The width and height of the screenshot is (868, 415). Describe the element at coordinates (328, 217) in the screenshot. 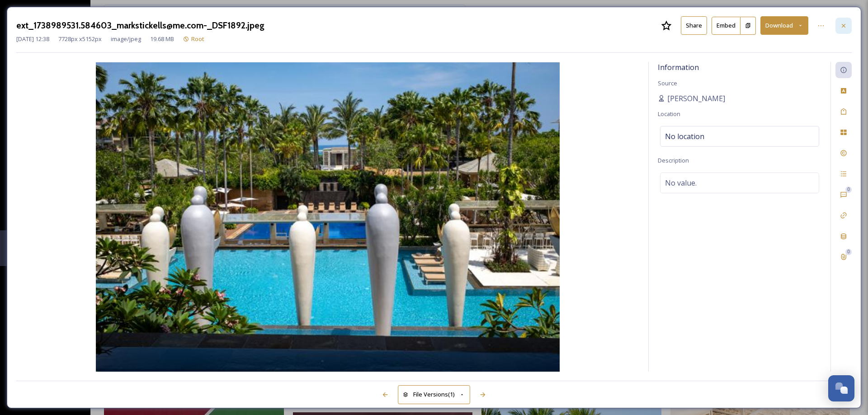

I see `img: f7fb8e36-a0ed-413a-8f51-3591ada81391.jpg` at that location.